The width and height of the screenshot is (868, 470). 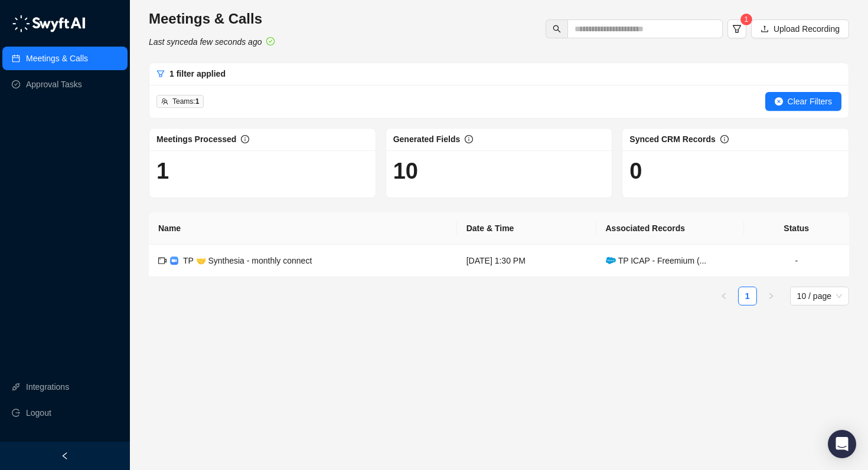 What do you see at coordinates (747, 296) in the screenshot?
I see `li: 1` at bounding box center [747, 296].